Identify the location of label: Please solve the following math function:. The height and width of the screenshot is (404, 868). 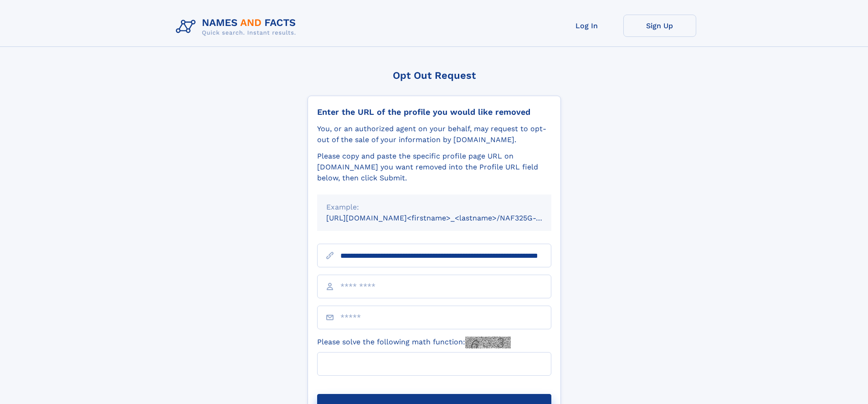
(414, 342).